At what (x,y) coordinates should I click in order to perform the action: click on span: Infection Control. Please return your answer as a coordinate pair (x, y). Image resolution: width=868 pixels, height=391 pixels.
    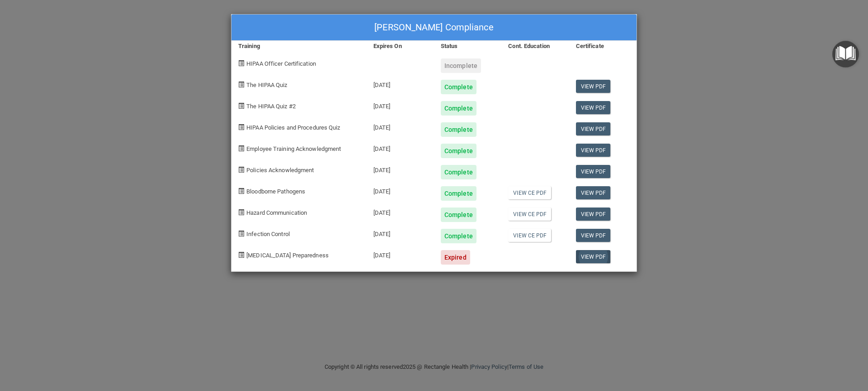
    Looking at the image, I should click on (268, 234).